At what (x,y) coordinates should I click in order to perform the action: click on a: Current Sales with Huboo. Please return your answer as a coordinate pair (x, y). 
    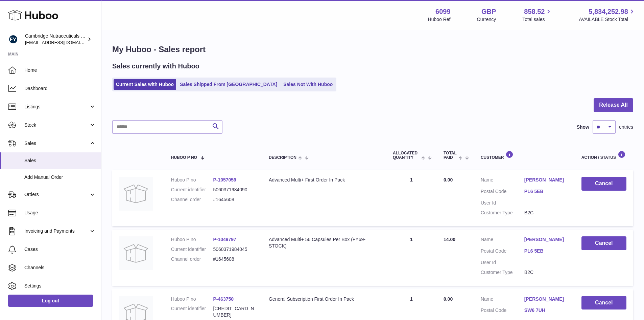
    Looking at the image, I should click on (145, 84).